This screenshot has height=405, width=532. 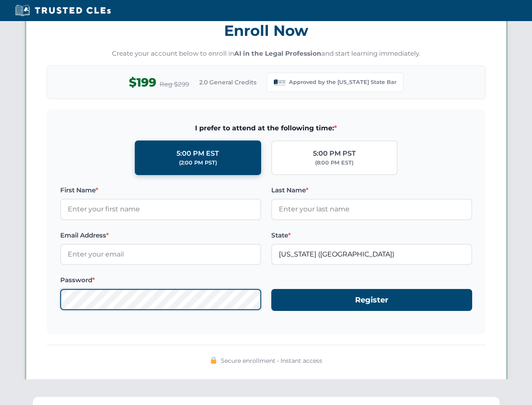 I want to click on img: Trusted CLEs, so click(x=63, y=11).